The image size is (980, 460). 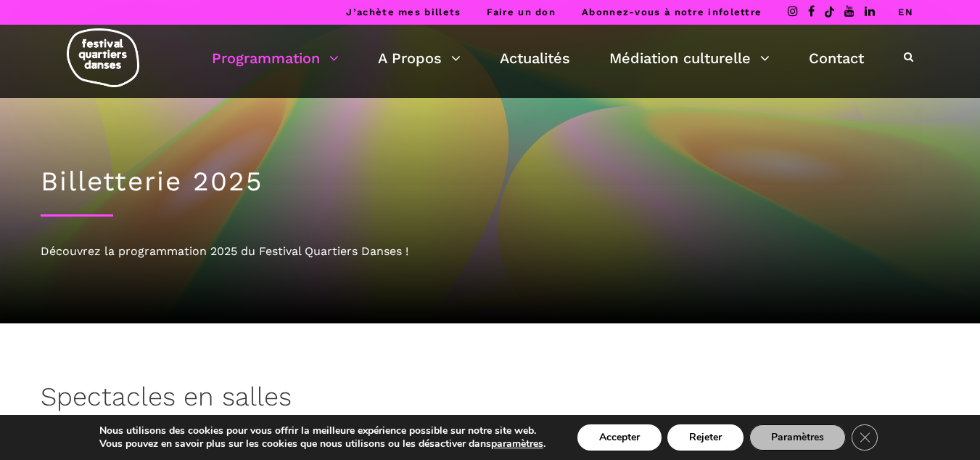 I want to click on a: Médiation culturelle, so click(x=689, y=58).